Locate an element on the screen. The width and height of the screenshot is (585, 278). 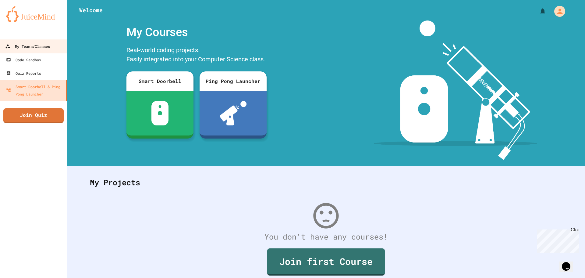
div: Real-world coding projects. Easily integrated into your Computer Science class. is located at coordinates (196, 55).